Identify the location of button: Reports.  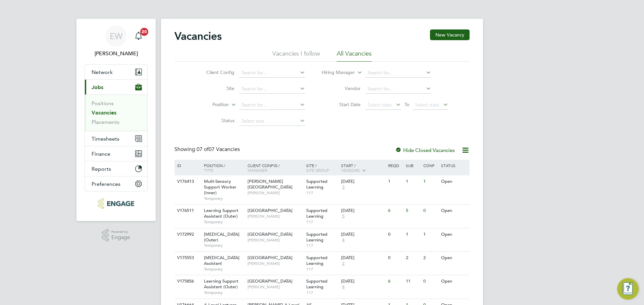
(116, 169).